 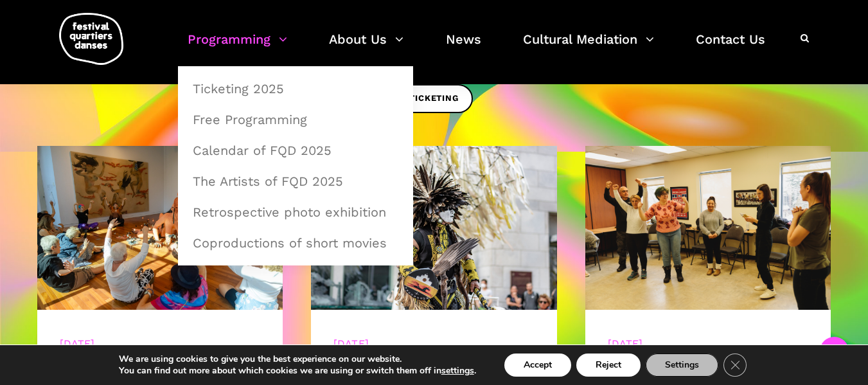 I want to click on a: The Artists of FQD 2025, so click(x=296, y=181).